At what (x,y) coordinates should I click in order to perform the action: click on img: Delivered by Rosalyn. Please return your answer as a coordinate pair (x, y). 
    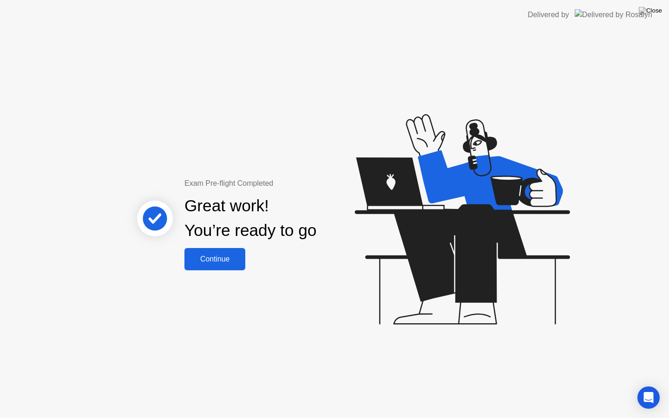
    Looking at the image, I should click on (614, 14).